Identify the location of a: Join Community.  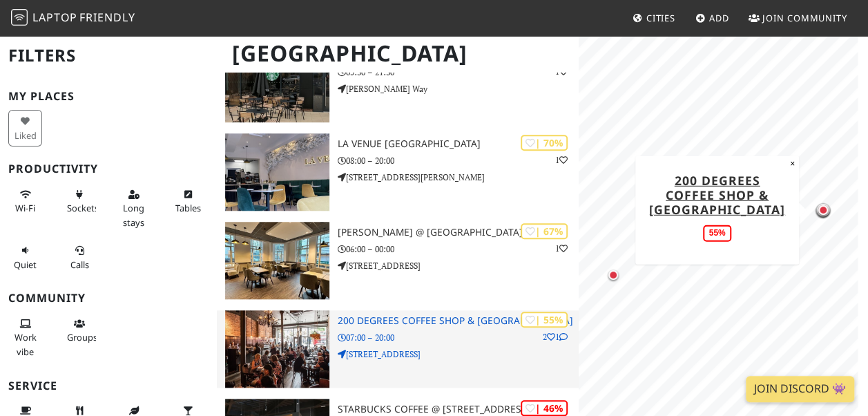
(797, 18).